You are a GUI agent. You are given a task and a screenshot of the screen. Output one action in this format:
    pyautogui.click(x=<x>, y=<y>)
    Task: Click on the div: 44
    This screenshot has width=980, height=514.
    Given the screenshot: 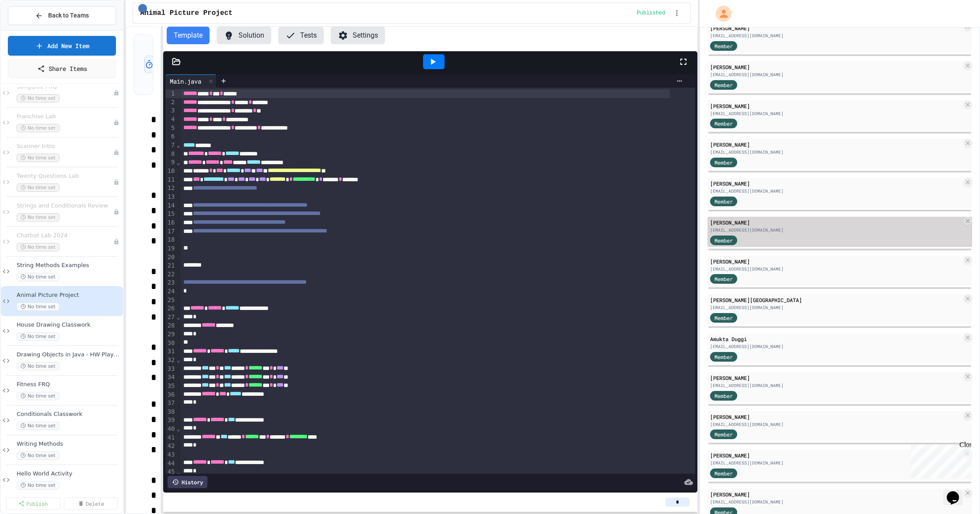 What is the action you would take?
    pyautogui.click(x=170, y=464)
    